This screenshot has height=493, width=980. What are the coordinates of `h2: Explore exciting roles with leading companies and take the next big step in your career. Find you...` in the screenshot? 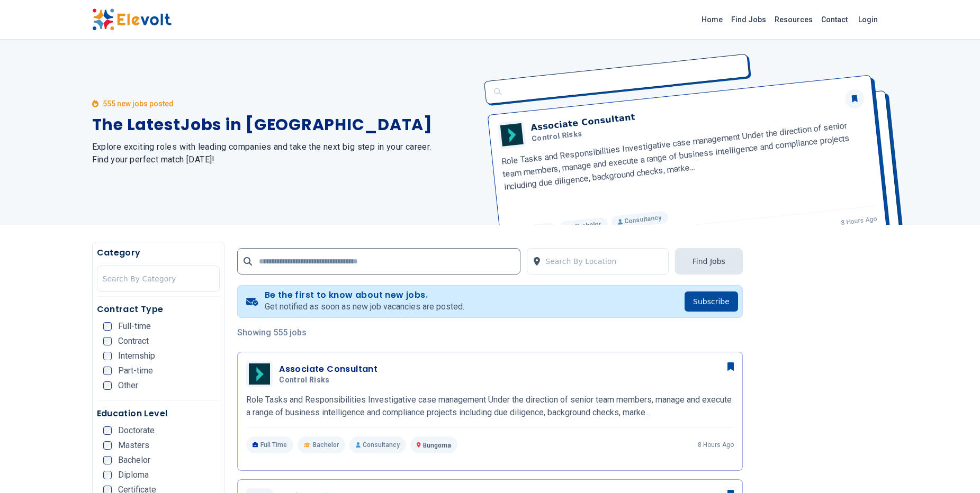 It's located at (285, 154).